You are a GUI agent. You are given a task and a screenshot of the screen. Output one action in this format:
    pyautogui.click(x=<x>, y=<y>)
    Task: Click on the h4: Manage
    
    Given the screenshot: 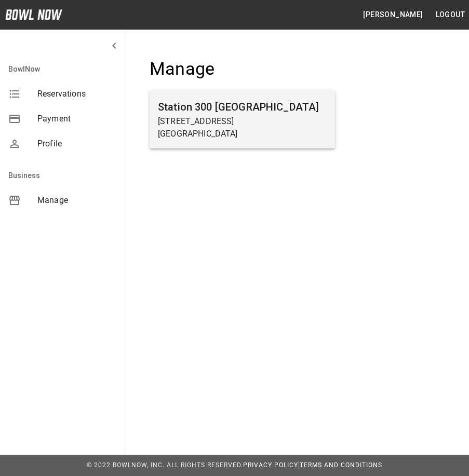 What is the action you would take?
    pyautogui.click(x=242, y=69)
    